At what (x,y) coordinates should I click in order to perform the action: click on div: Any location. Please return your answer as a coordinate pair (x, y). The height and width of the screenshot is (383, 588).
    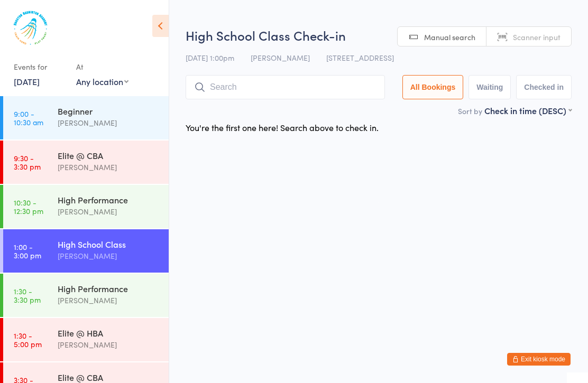
    Looking at the image, I should click on (102, 81).